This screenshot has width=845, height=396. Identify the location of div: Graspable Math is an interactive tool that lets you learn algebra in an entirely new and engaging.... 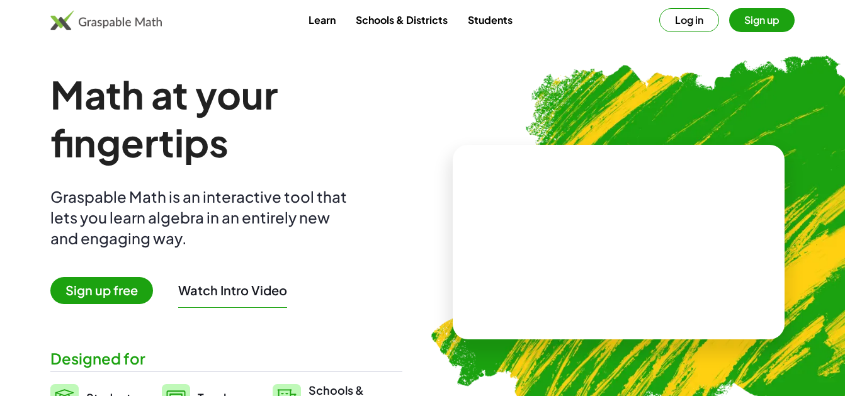
(201, 217).